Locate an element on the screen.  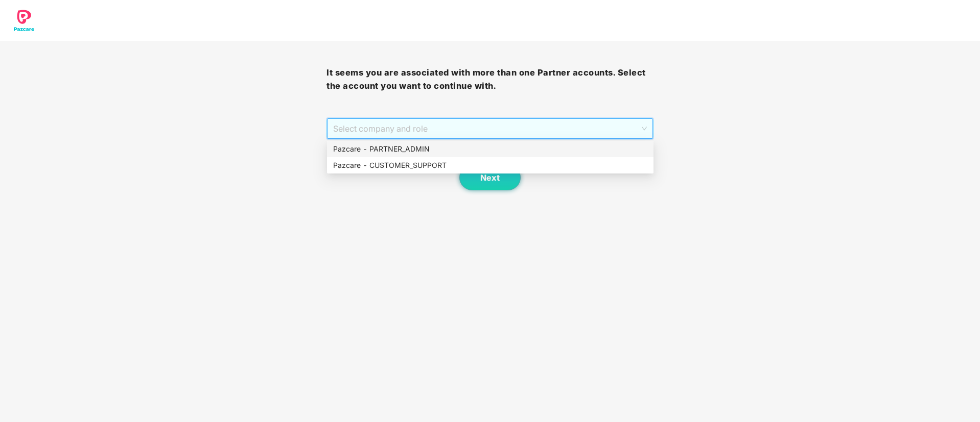
span: Next is located at coordinates (490, 178).